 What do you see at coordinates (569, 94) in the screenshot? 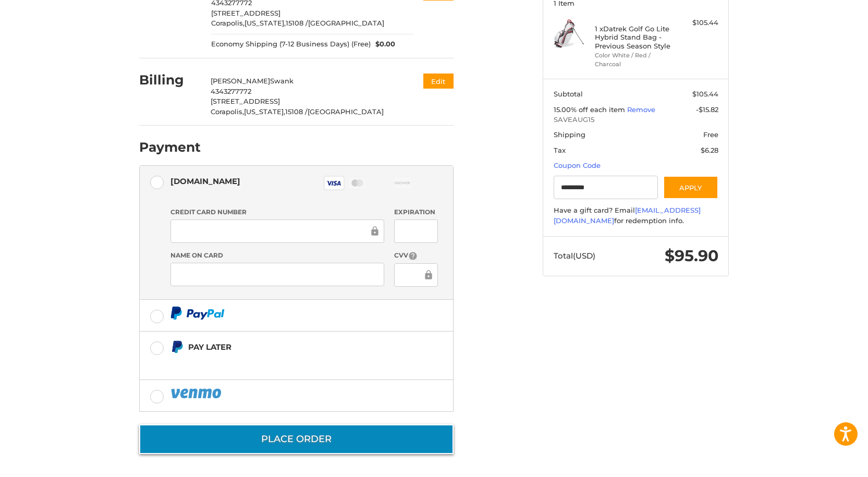
I see `span: Subtotal` at bounding box center [569, 94].